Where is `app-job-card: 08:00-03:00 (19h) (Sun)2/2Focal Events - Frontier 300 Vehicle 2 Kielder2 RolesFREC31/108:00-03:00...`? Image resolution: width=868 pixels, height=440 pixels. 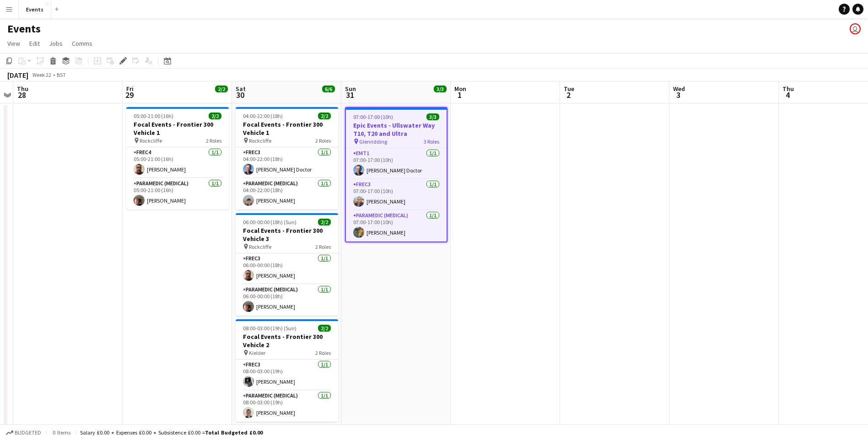
app-job-card: 08:00-03:00 (19h) (Sun)2/2Focal Events - Frontier 300 Vehicle 2 Kielder2 RolesFREC31/108:00-03:00... is located at coordinates (287, 370).